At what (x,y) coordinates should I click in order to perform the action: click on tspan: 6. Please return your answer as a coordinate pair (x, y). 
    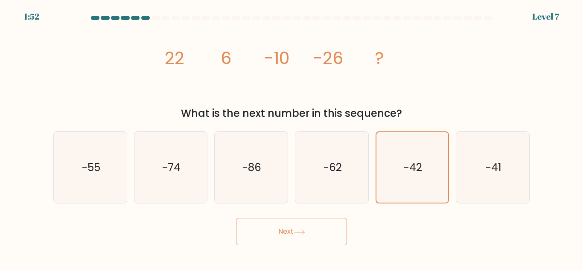
    Looking at the image, I should click on (226, 58).